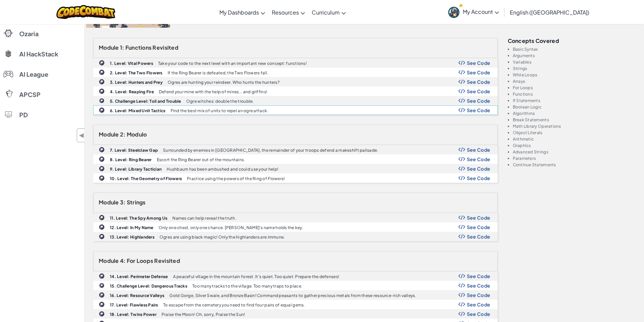 This screenshot has height=322, width=644. Describe the element at coordinates (574, 126) in the screenshot. I see `li: Math Library Operations` at that location.